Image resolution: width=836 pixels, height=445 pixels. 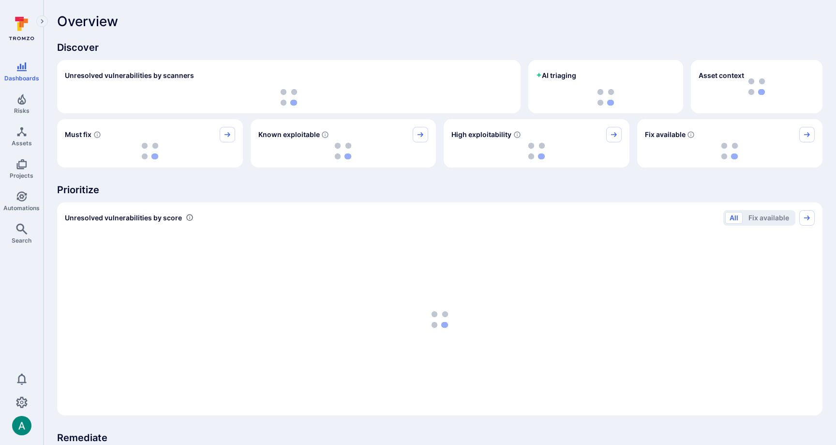 I want to click on span: Automations, so click(x=21, y=208).